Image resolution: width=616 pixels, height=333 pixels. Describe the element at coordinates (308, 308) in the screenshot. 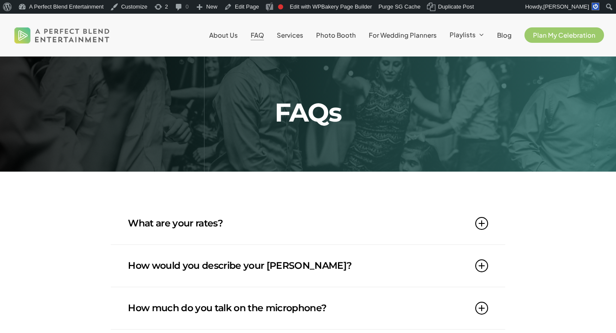

I see `a: How much do you talk on the microphone?` at that location.